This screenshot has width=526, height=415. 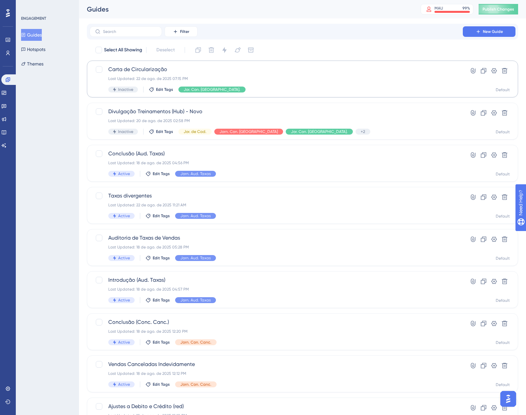 I want to click on button: Open AI Assistant Launcher, so click(x=10, y=10).